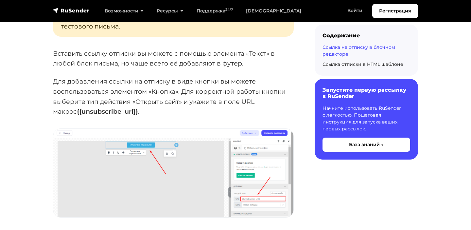 The image size is (471, 230). Describe the element at coordinates (366, 93) in the screenshot. I see `h6: Запустите первую рассылку в RuSender` at that location.